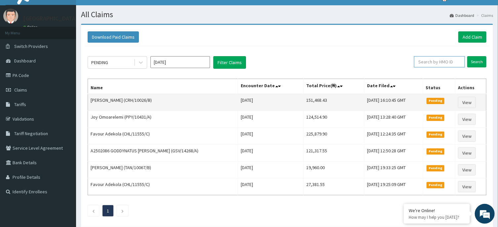 The height and width of the screenshot is (227, 498). Describe the element at coordinates (287, 15) in the screenshot. I see `h1: All Claims` at that location.